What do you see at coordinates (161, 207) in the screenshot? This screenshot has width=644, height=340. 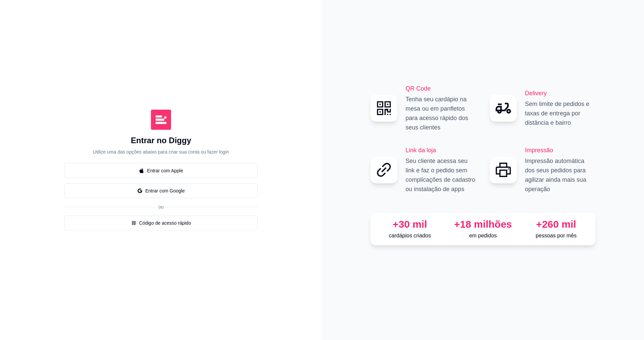 I see `span: ou` at bounding box center [161, 207].